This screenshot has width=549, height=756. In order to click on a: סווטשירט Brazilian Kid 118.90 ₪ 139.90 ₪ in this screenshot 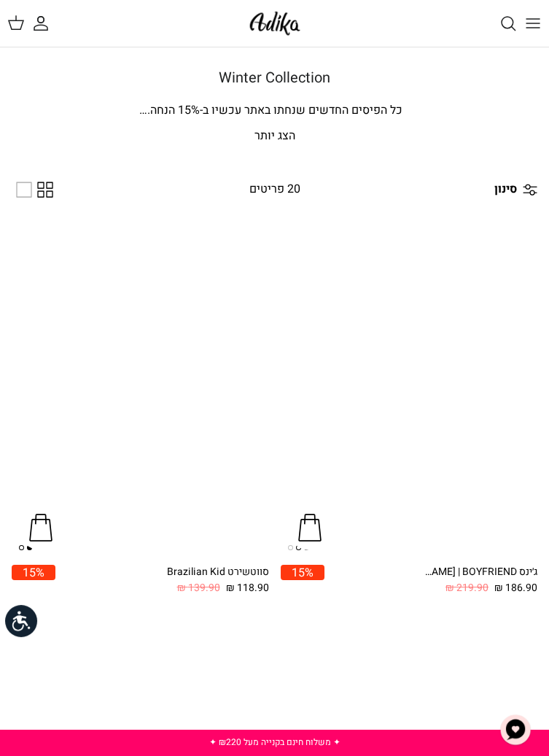, I will do `click(162, 580)`.